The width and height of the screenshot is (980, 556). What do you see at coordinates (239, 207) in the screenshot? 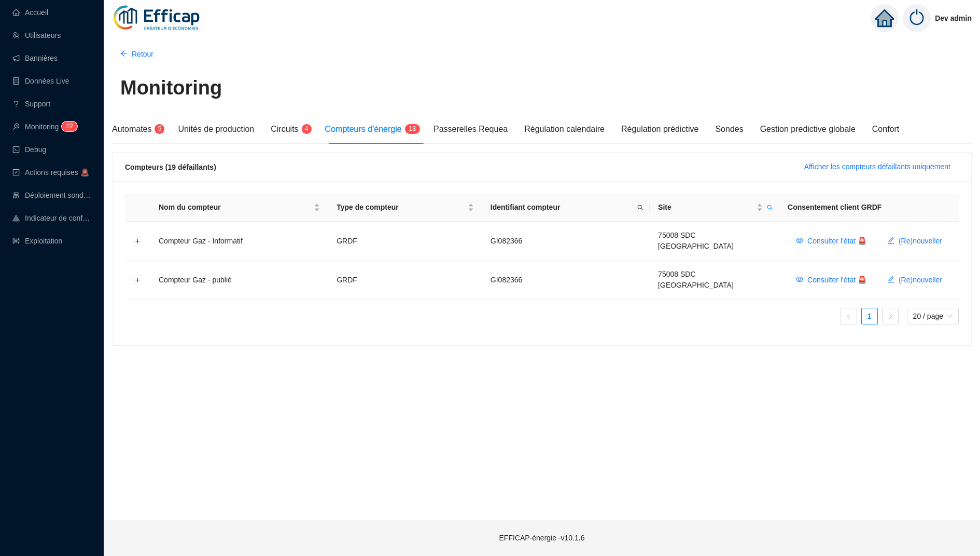
I see `th: Nom du compteur` at bounding box center [239, 207].